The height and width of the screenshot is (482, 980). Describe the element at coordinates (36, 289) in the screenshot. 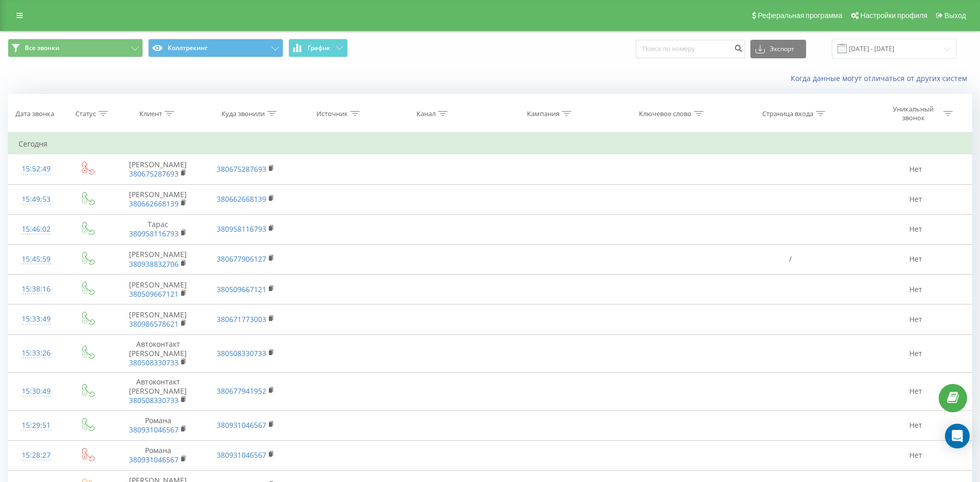

I see `div: 15:38:16` at that location.